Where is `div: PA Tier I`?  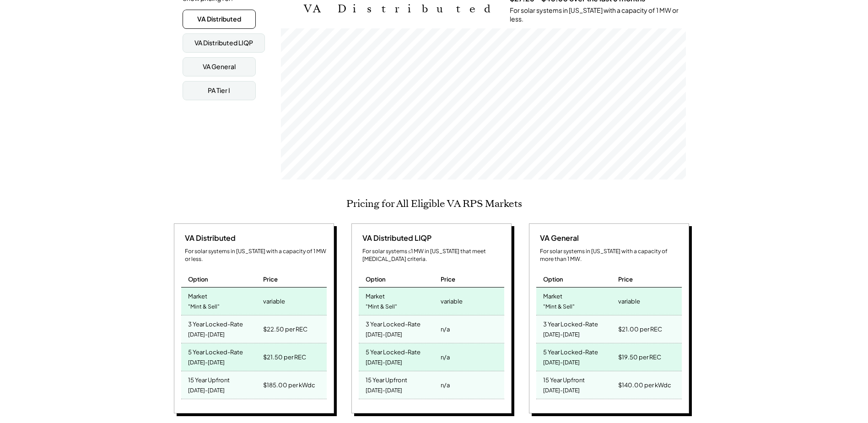
div: PA Tier I is located at coordinates (218, 91).